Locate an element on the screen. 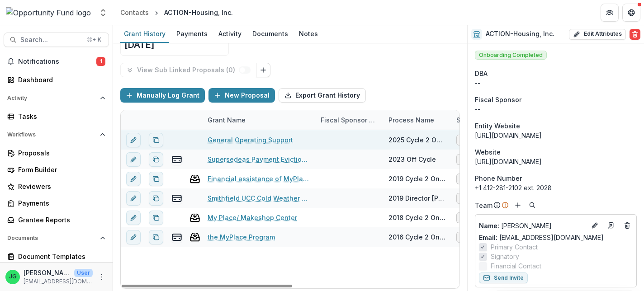  button: Edit Attributes is located at coordinates (597, 35).